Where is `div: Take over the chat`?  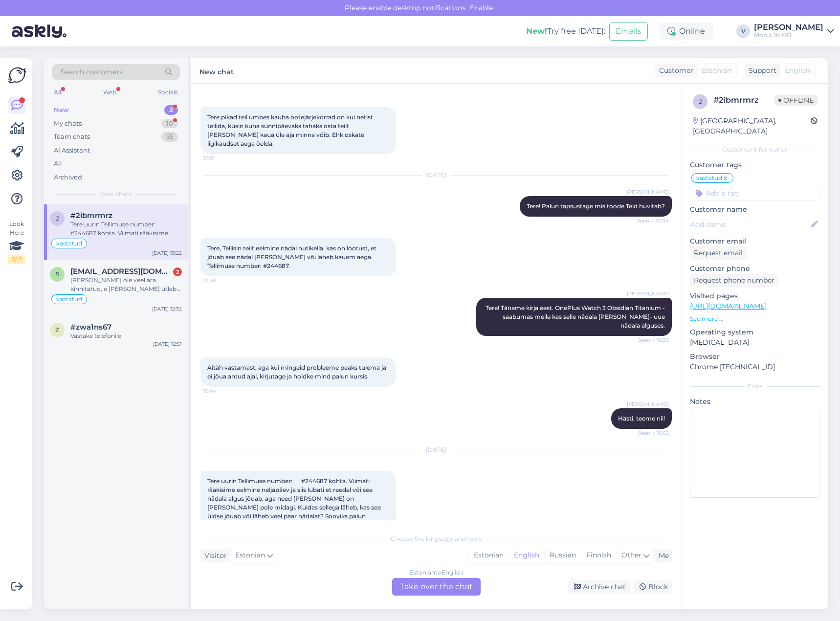
div: Take over the chat is located at coordinates (436, 586).